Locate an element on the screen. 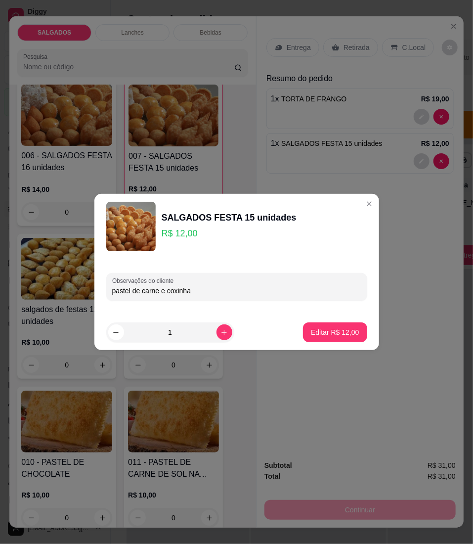 The width and height of the screenshot is (473, 544). img: product-image is located at coordinates (131, 226).